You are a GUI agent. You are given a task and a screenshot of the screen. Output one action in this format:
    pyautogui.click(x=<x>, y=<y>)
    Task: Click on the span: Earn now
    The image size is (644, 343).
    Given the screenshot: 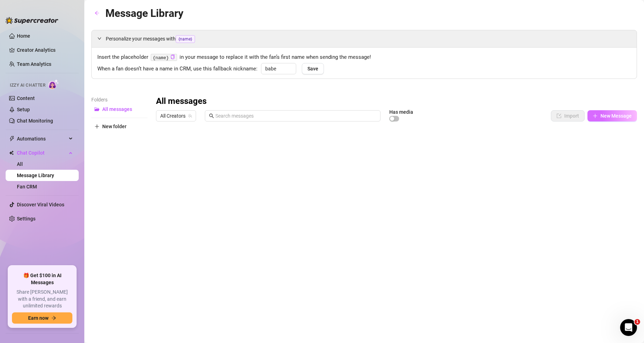 What is the action you would take?
    pyautogui.click(x=39, y=317)
    